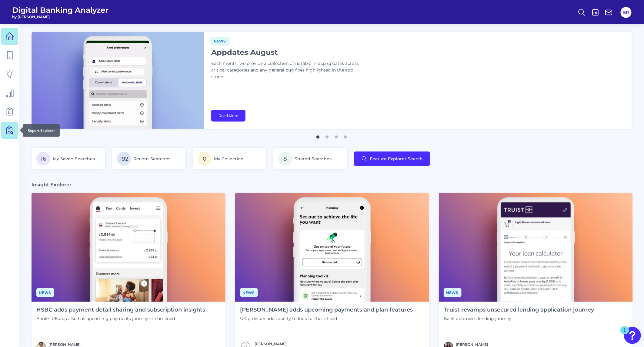 This screenshot has height=347, width=644. I want to click on div: 1, so click(625, 334).